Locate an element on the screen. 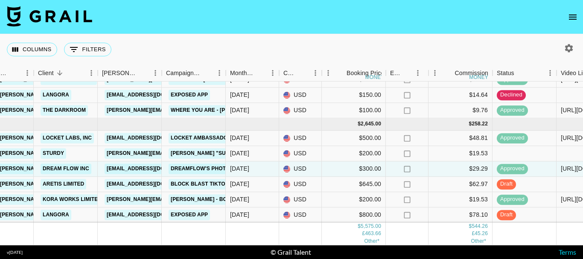  div: $9.76 is located at coordinates (461, 111).